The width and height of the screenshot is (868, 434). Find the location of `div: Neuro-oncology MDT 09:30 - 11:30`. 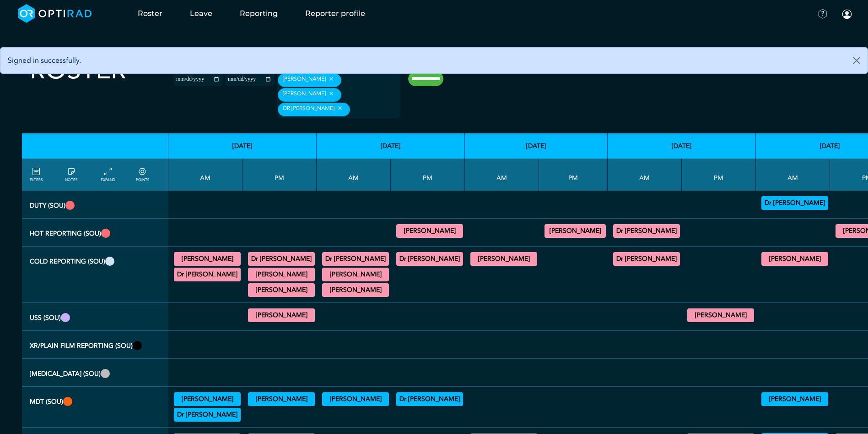

div: Neuro-oncology MDT 09:30 - 11:30 is located at coordinates (207, 399).